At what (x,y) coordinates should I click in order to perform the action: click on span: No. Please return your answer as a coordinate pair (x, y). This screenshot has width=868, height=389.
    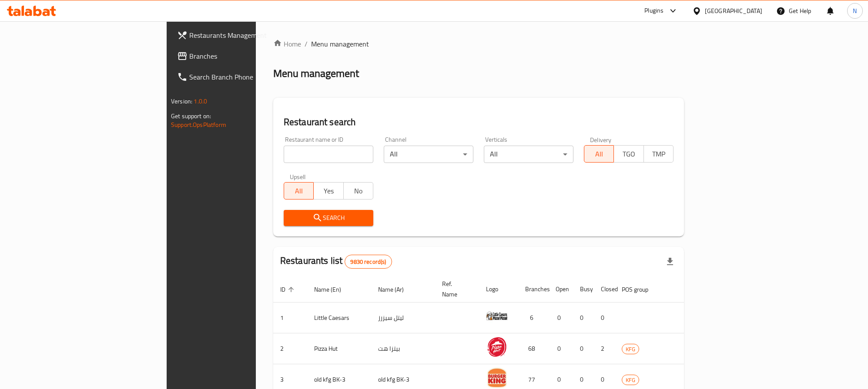
    Looking at the image, I should click on (358, 191).